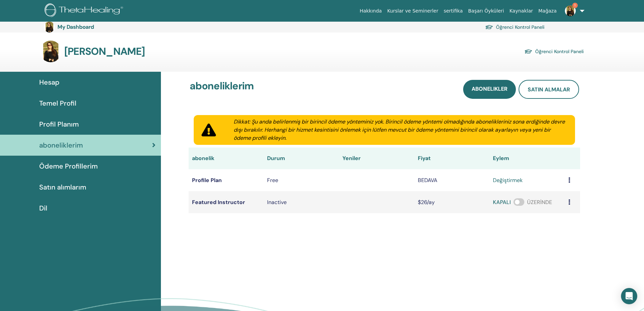 This screenshot has width=644, height=311. What do you see at coordinates (489, 89) in the screenshot?
I see `a: abonelikler` at bounding box center [489, 89].